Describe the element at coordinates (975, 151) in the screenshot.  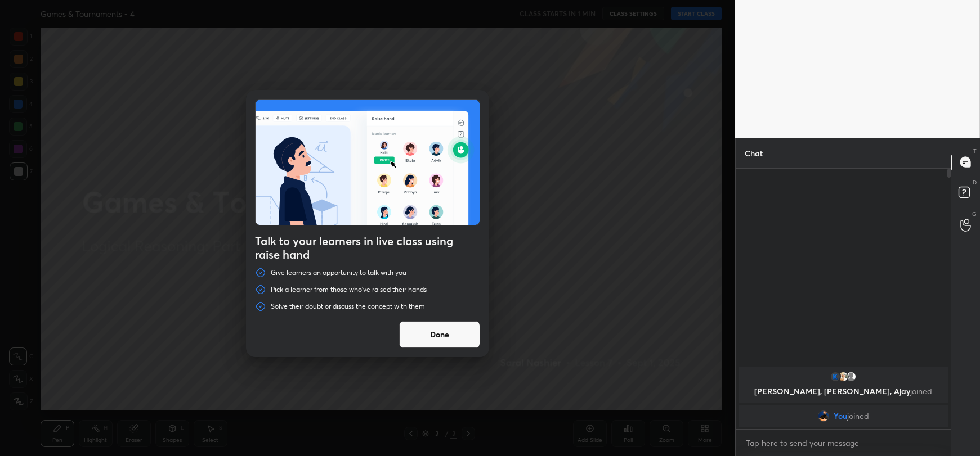
I see `p: T` at that location.